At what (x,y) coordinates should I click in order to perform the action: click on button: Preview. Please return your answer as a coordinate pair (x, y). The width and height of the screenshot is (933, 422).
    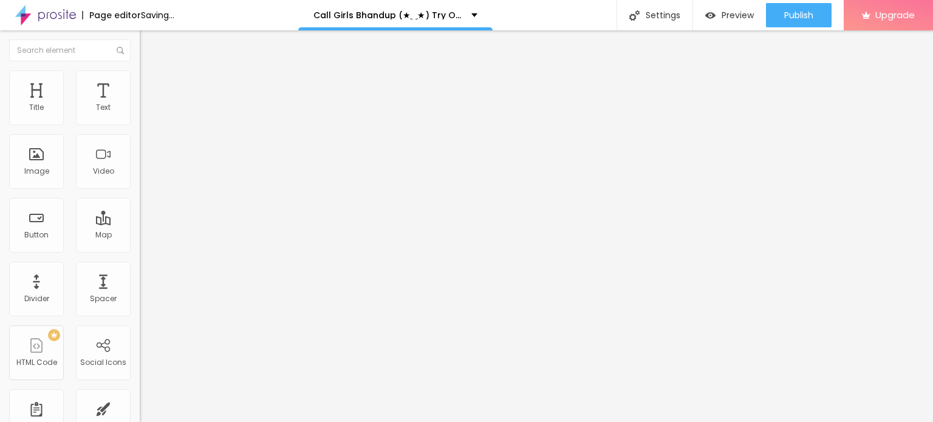
    Looking at the image, I should click on (729, 15).